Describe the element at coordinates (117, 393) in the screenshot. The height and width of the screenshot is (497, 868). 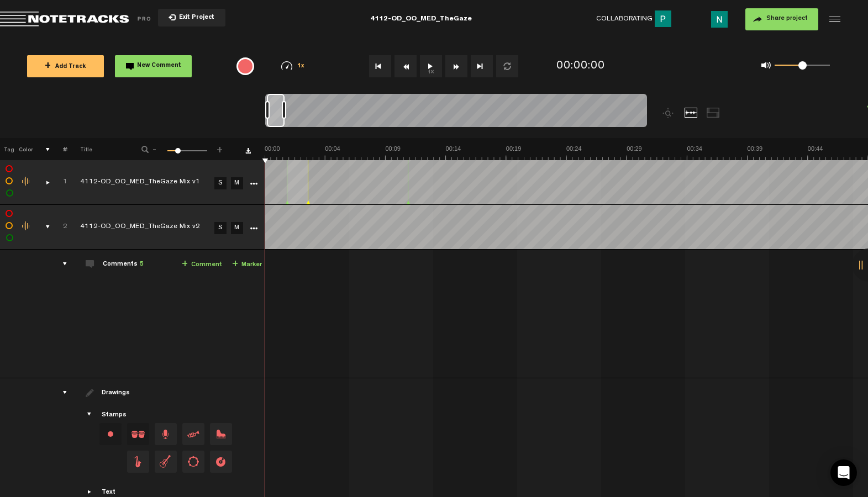
I see `div: Drawings` at that location.